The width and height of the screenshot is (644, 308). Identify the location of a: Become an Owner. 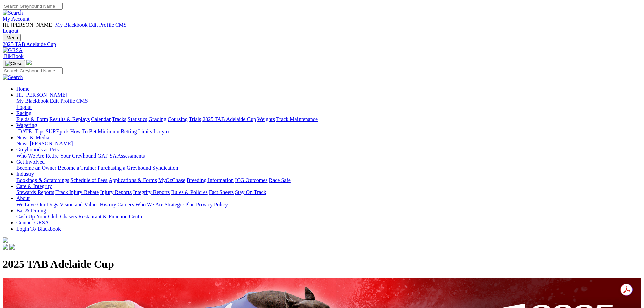
(36, 168).